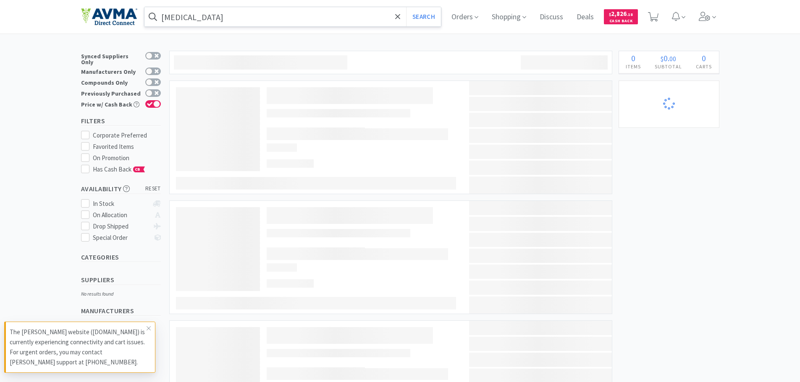 This screenshot has width=800, height=382. What do you see at coordinates (138, 170) in the screenshot?
I see `span: CB` at bounding box center [138, 170].